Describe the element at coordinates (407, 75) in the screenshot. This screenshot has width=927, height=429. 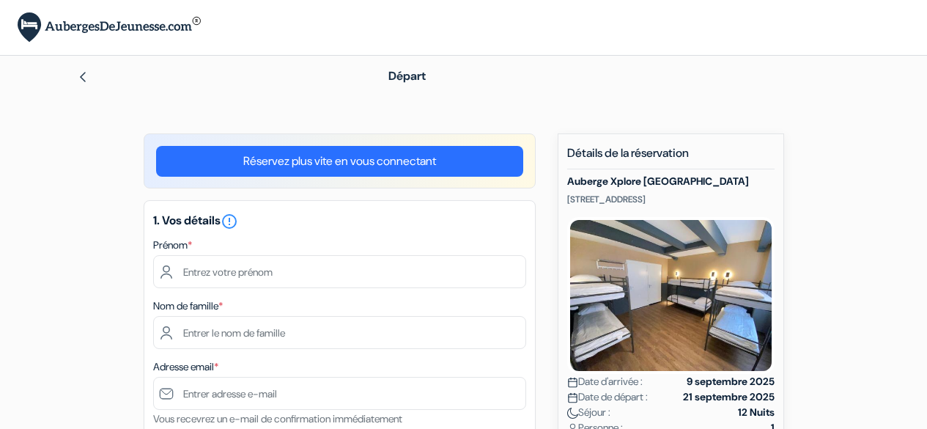
I see `span: Départ` at that location.